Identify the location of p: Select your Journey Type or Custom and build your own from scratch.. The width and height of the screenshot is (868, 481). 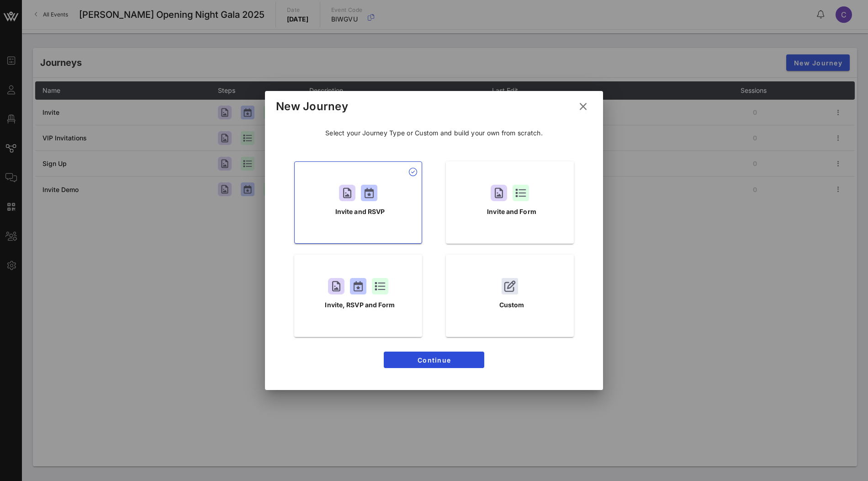
(434, 133).